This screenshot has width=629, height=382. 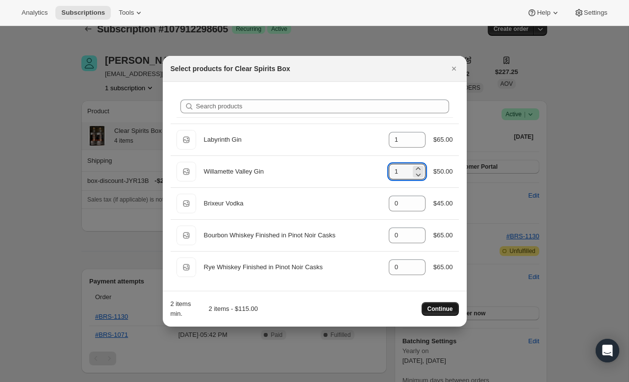 I want to click on button: Close, so click(x=454, y=69).